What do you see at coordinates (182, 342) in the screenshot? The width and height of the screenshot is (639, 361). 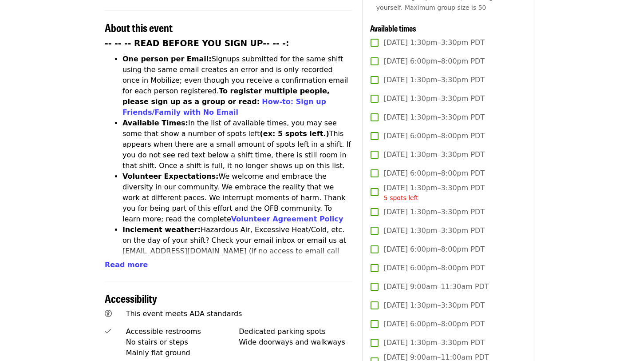 I see `div: No stairs or steps` at bounding box center [182, 342].